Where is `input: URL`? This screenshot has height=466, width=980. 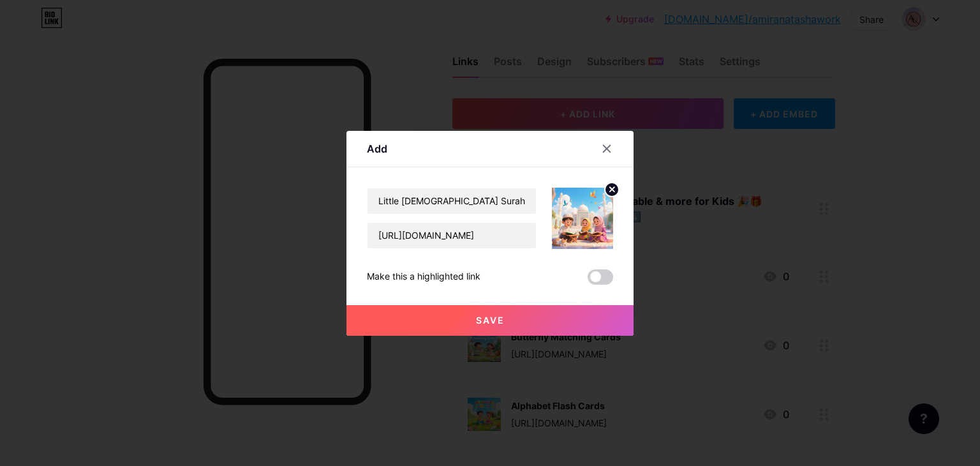
input: URL is located at coordinates (452, 236).